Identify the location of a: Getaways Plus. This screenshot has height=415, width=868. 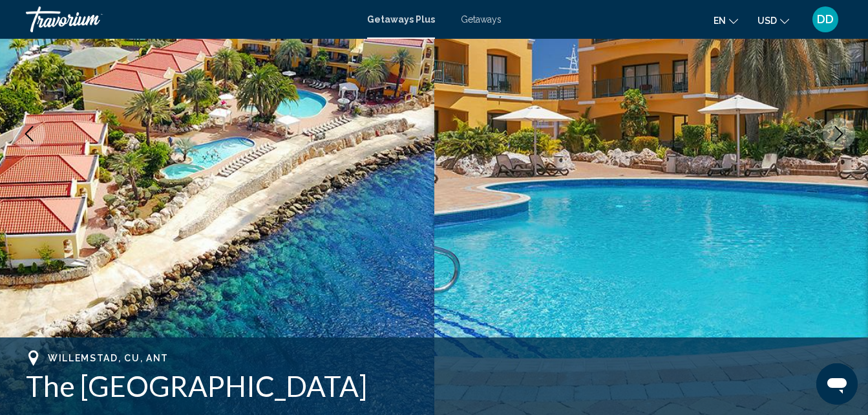
(401, 19).